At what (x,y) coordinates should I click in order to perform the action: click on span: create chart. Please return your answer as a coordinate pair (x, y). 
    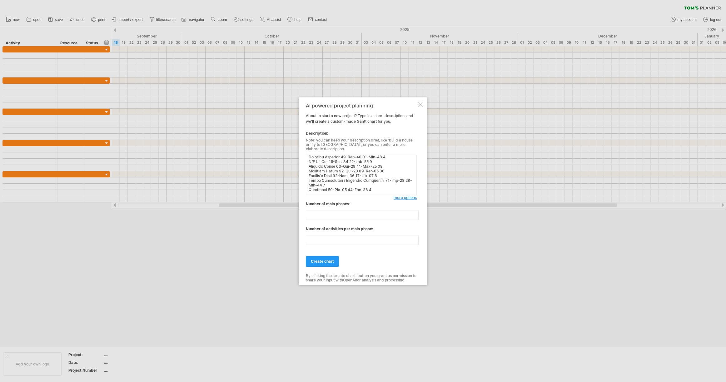
    Looking at the image, I should click on (323, 261).